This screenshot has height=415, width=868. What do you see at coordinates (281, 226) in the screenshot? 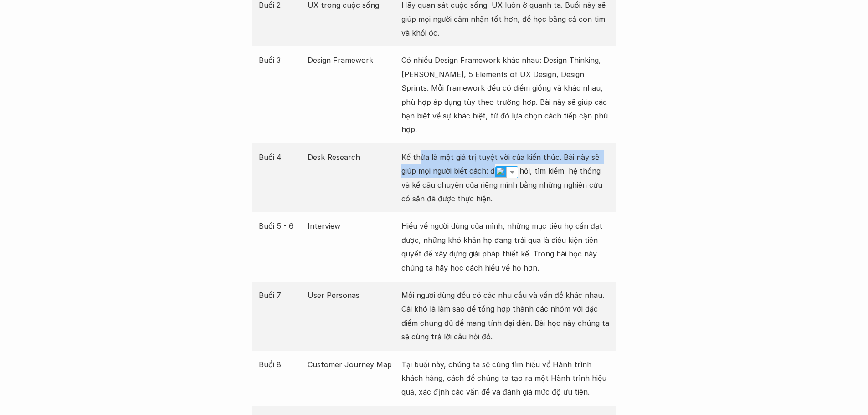
I see `p: Buổi 5 - 6` at bounding box center [281, 226].